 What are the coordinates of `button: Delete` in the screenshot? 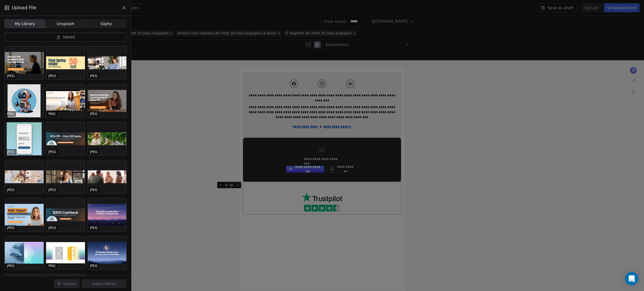 It's located at (67, 284).